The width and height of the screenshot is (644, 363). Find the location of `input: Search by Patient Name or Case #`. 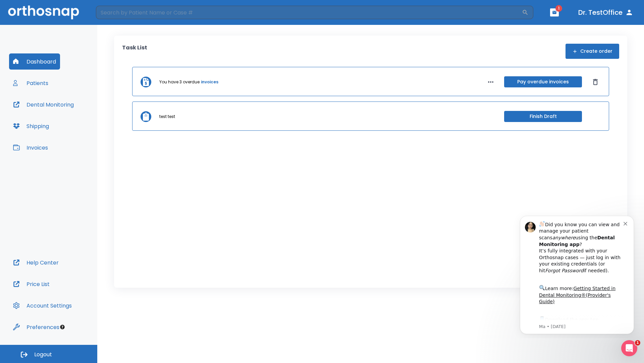

input: Search by Patient Name or Case # is located at coordinates (309, 12).